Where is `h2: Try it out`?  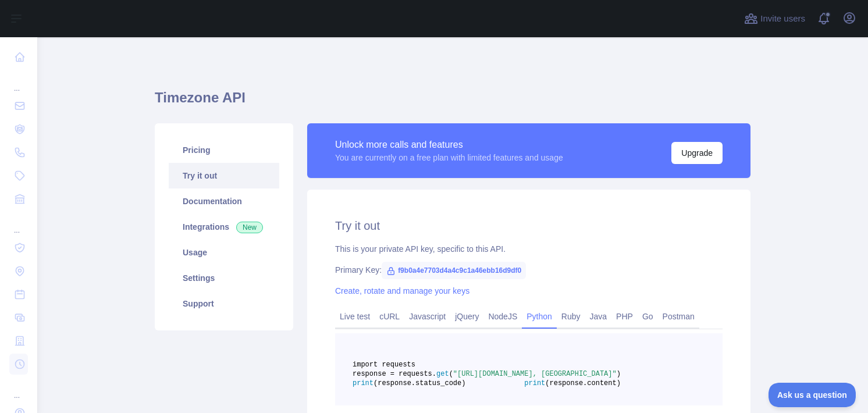
h2: Try it out is located at coordinates (529, 226).